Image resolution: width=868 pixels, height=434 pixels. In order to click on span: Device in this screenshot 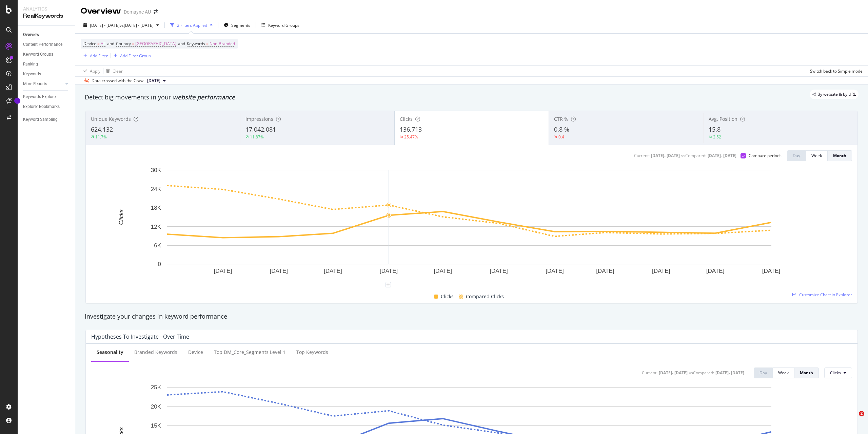, I will do `click(90, 43)`.